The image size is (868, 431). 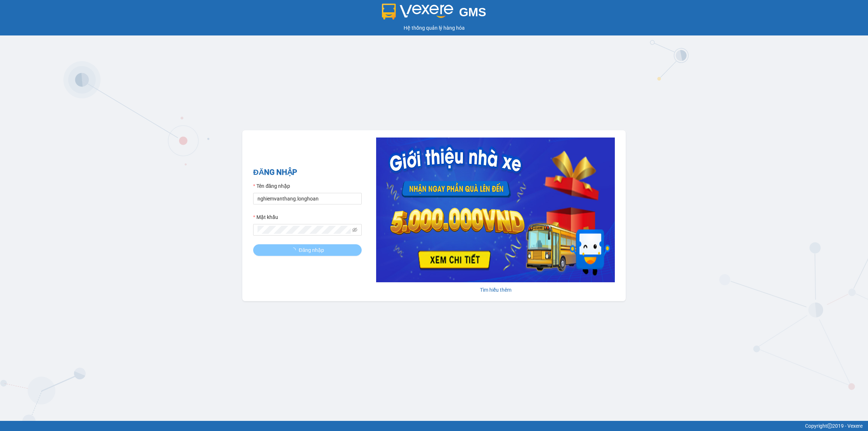 I want to click on button: Đăng nhập, so click(x=307, y=250).